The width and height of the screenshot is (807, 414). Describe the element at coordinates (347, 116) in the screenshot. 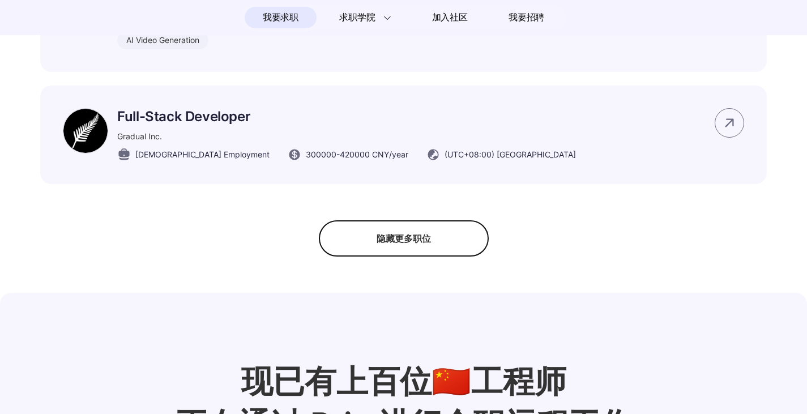

I see `p: Full-Stack Developer` at that location.